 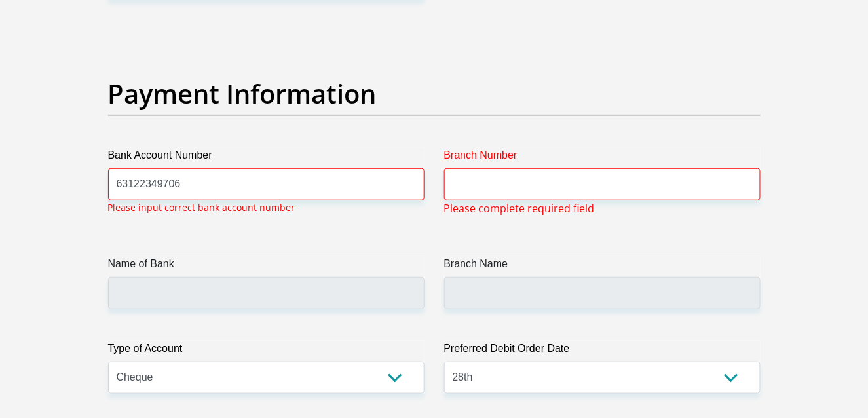 What do you see at coordinates (266, 184) in the screenshot?
I see `input: Bank Account Number` at bounding box center [266, 184].